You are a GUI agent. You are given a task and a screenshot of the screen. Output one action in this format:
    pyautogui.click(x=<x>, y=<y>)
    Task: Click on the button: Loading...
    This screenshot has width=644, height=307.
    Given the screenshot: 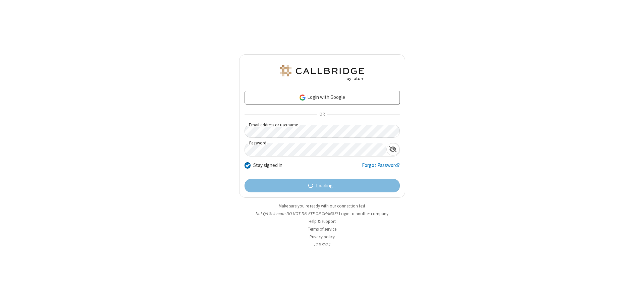 What is the action you would take?
    pyautogui.click(x=322, y=186)
    